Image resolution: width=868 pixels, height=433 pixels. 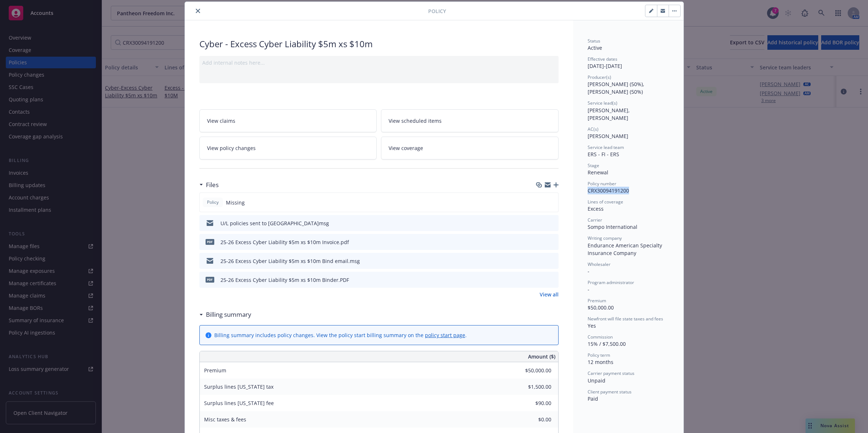 What do you see at coordinates (603, 59) in the screenshot?
I see `span: Effective dates` at bounding box center [603, 59].